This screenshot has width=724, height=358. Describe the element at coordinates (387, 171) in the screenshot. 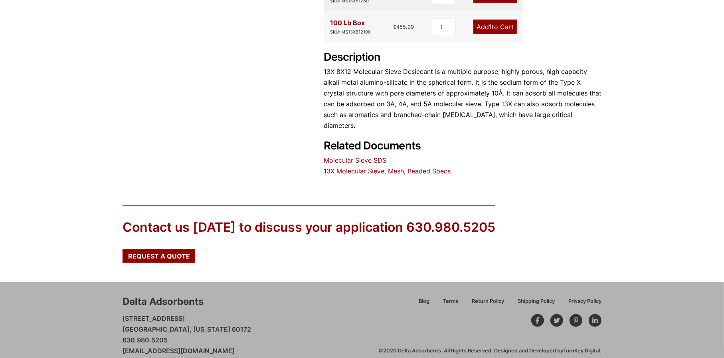

I see `a: 13X Molecular Sieve, Mesh, Beaded Specs` at that location.